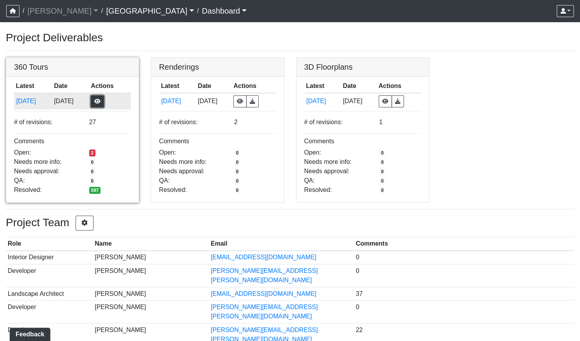 This screenshot has width=580, height=341. I want to click on th: Name, so click(151, 244).